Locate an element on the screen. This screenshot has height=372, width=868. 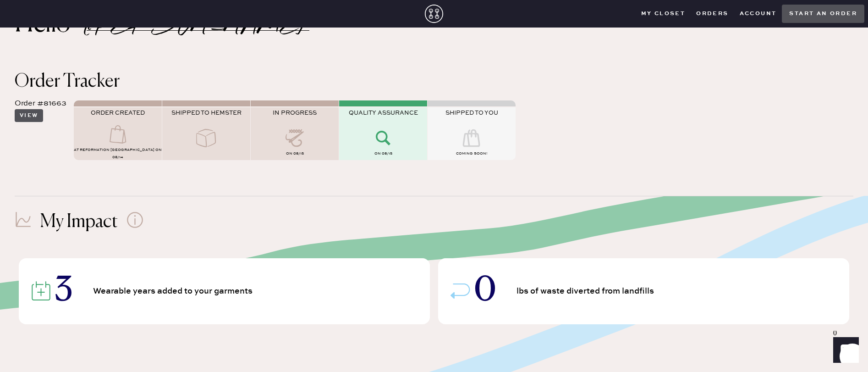
span: ORDER CREATED is located at coordinates (118, 113).